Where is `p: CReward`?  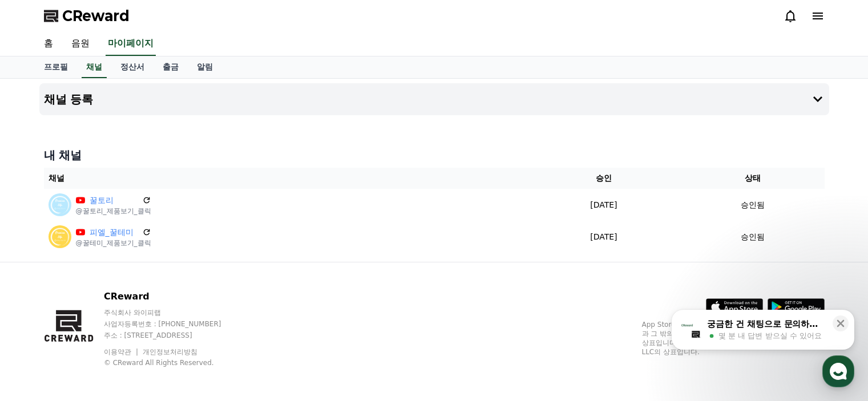 p: CReward is located at coordinates (173, 297).